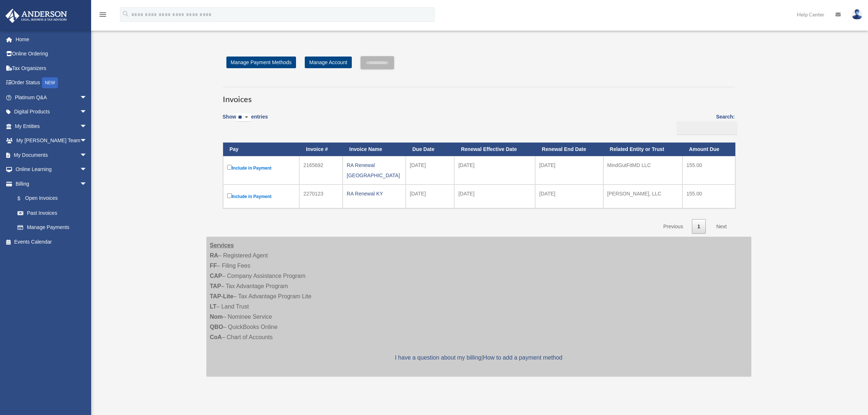 The height and width of the screenshot is (415, 868). Describe the element at coordinates (321, 149) in the screenshot. I see `th: Invoice #: activate to sort column ascending` at that location.